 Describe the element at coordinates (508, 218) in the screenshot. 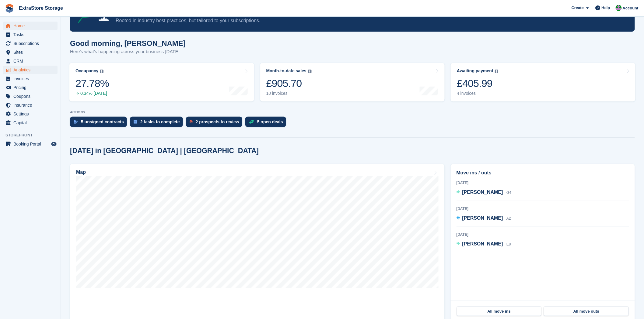

I see `span: A2` at that location.